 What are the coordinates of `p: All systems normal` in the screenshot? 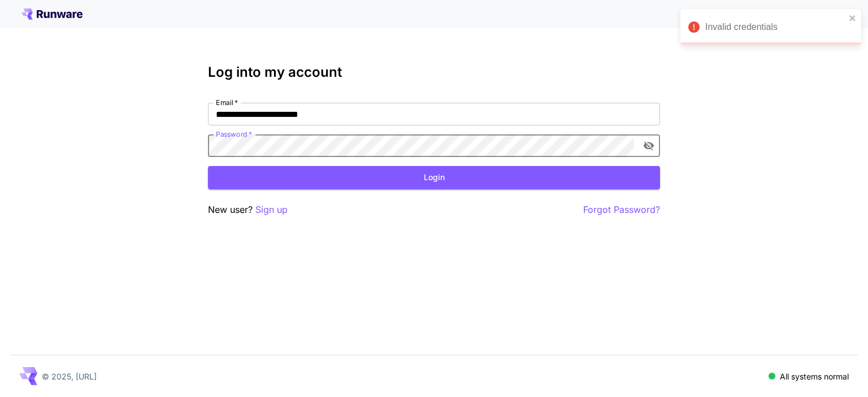 It's located at (814, 376).